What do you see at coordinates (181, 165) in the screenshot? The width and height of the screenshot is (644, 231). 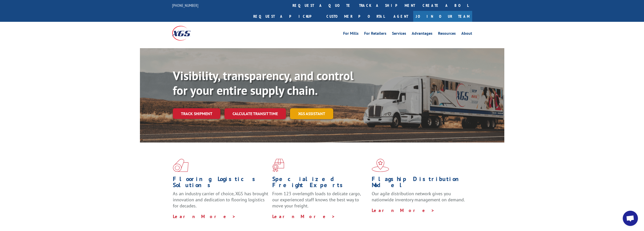 I see `img: xgs-icon-total-supply-chain-intelligence-red` at bounding box center [181, 165].